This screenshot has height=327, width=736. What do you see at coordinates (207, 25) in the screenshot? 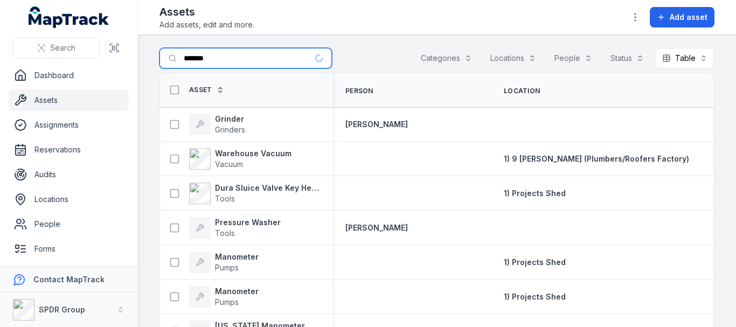
I see `span: Add assets, edit and more.` at bounding box center [207, 25].